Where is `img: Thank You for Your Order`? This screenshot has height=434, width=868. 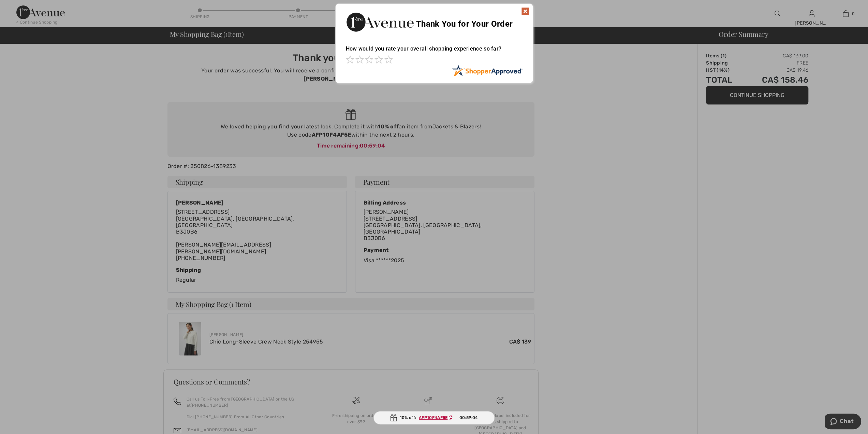
img: Thank You for Your Order is located at coordinates (380, 22).